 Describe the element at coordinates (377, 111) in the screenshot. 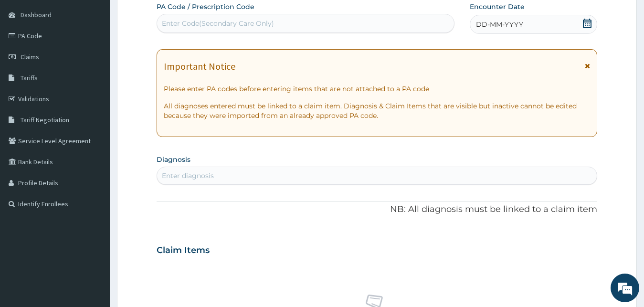

I see `p: All diagnoses entered must be linked to a claim item. Diagnosis & Claim Items that are visible bu...` at that location.